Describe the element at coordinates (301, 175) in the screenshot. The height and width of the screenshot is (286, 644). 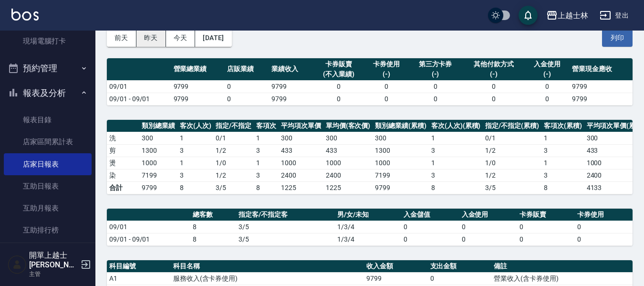
I see `td: 2400` at that location.